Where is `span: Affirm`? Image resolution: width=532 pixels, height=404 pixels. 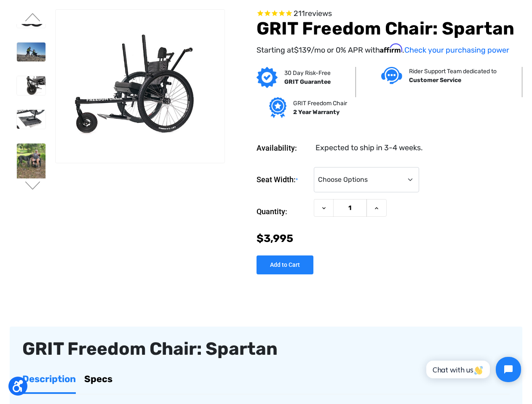
span: Affirm is located at coordinates (391, 48).